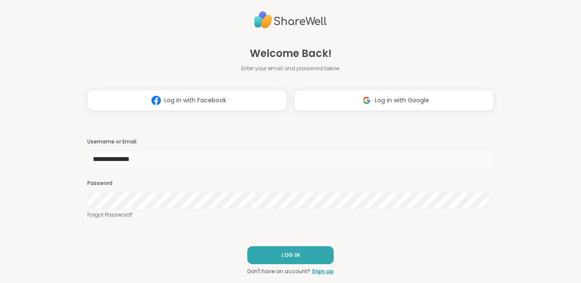 Image resolution: width=581 pixels, height=283 pixels. Describe the element at coordinates (291, 68) in the screenshot. I see `span: Enter your email and password below` at that location.